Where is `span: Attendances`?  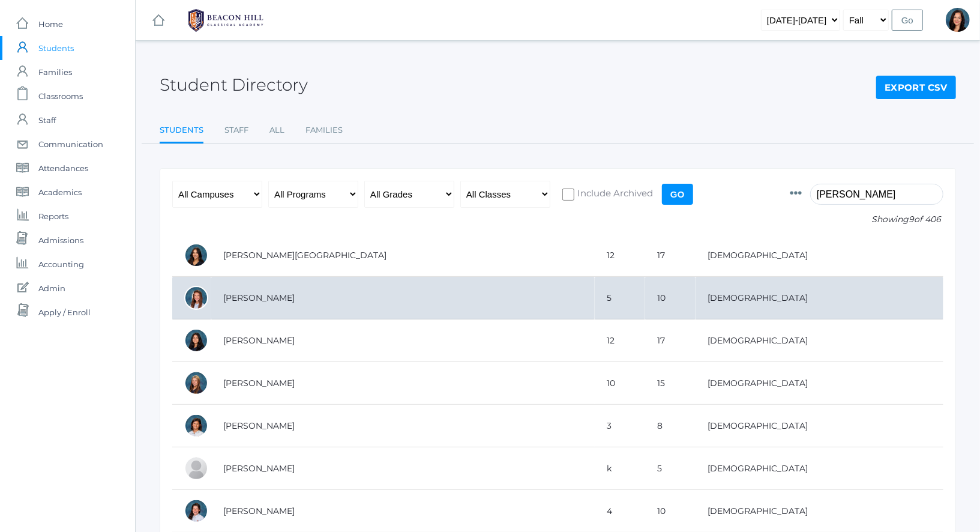
span: Attendances is located at coordinates (63, 168).